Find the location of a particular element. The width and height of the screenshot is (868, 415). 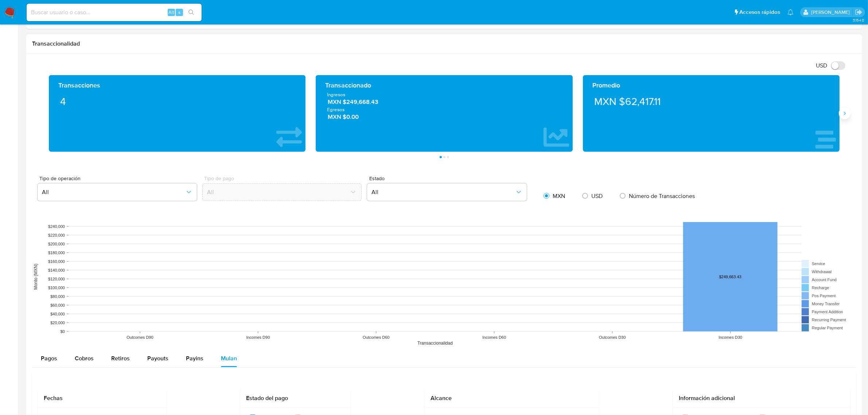

h1: Transaccionalidad is located at coordinates (443, 44).